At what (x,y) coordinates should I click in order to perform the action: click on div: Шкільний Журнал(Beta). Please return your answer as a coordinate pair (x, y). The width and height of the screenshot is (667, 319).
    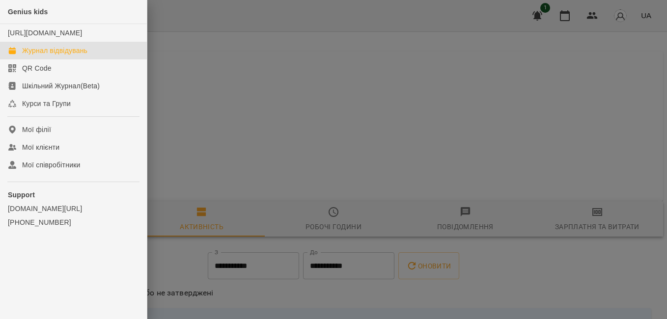
    Looking at the image, I should click on (61, 86).